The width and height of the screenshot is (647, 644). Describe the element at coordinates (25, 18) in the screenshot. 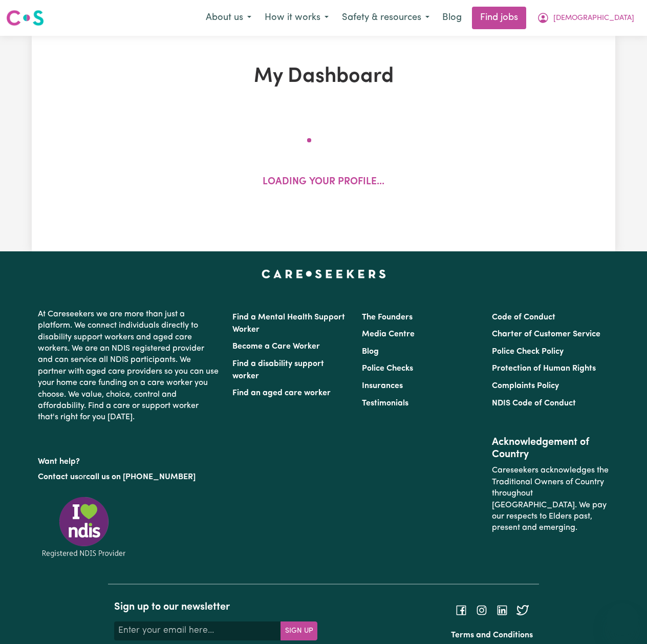

I see `img: Careseekers logo` at that location.